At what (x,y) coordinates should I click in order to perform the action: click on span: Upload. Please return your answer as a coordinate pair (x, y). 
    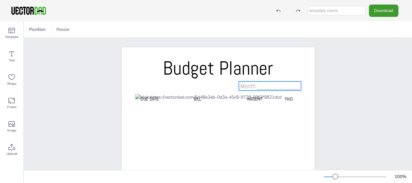
    Looking at the image, I should click on (12, 154).